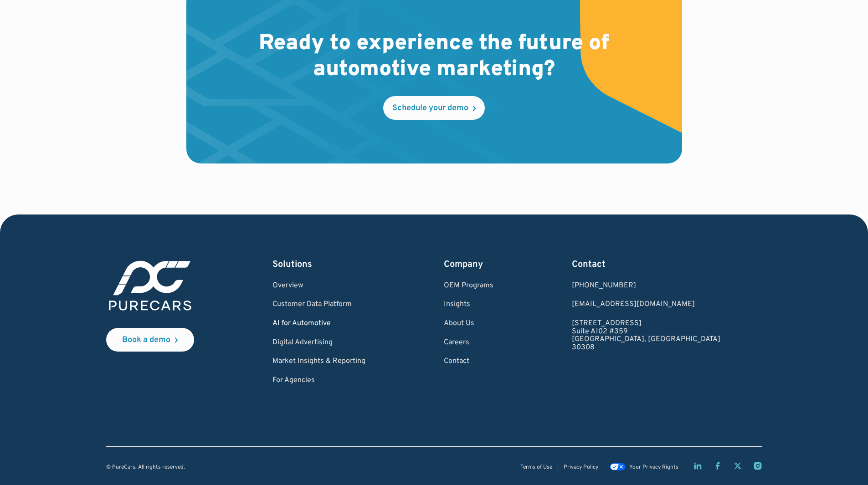  Describe the element at coordinates (319, 381) in the screenshot. I see `a: For Agencies` at that location.